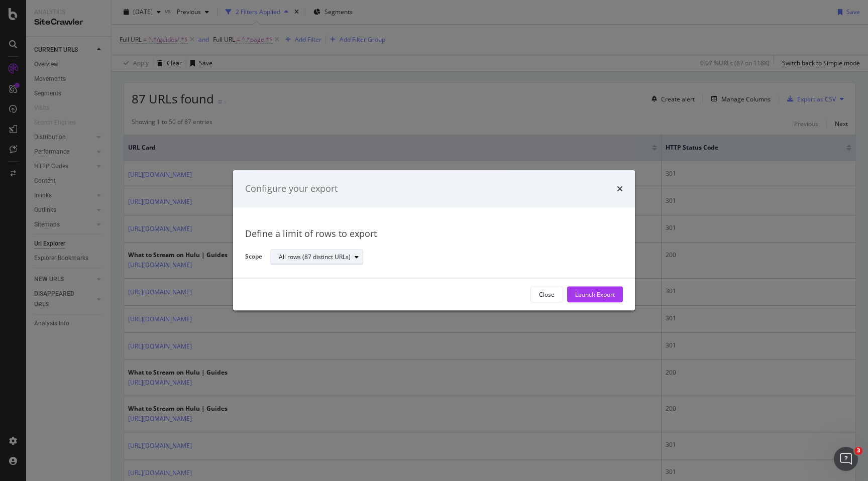 This screenshot has height=481, width=868. Describe the element at coordinates (547, 294) in the screenshot. I see `div: Close` at that location.